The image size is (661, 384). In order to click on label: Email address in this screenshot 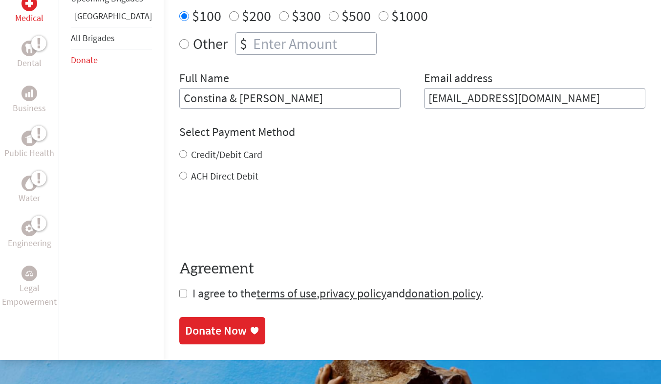, I will do `click(458, 79)`.